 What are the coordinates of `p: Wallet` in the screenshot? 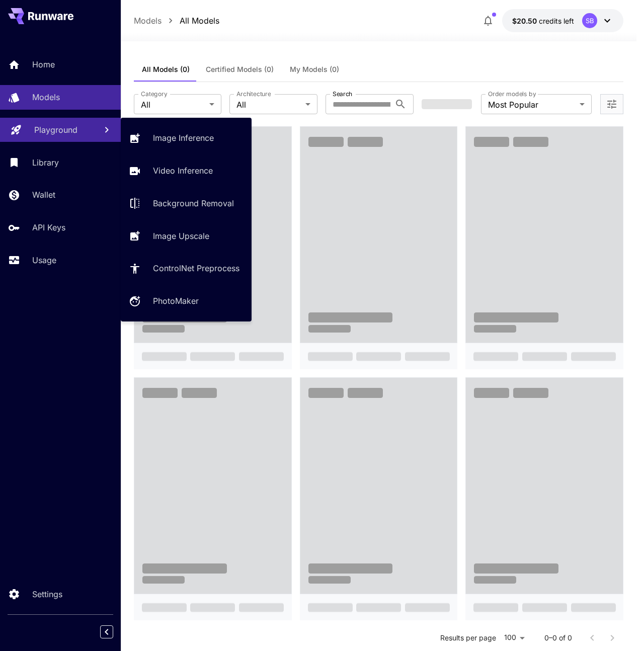 It's located at (44, 195).